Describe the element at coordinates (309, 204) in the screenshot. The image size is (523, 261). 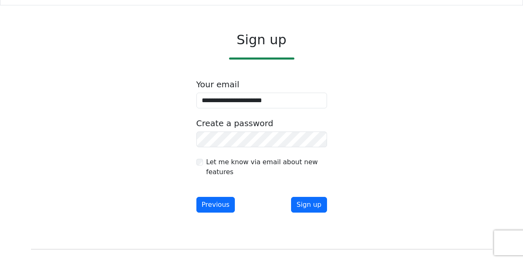
I see `button: Sign up` at that location.